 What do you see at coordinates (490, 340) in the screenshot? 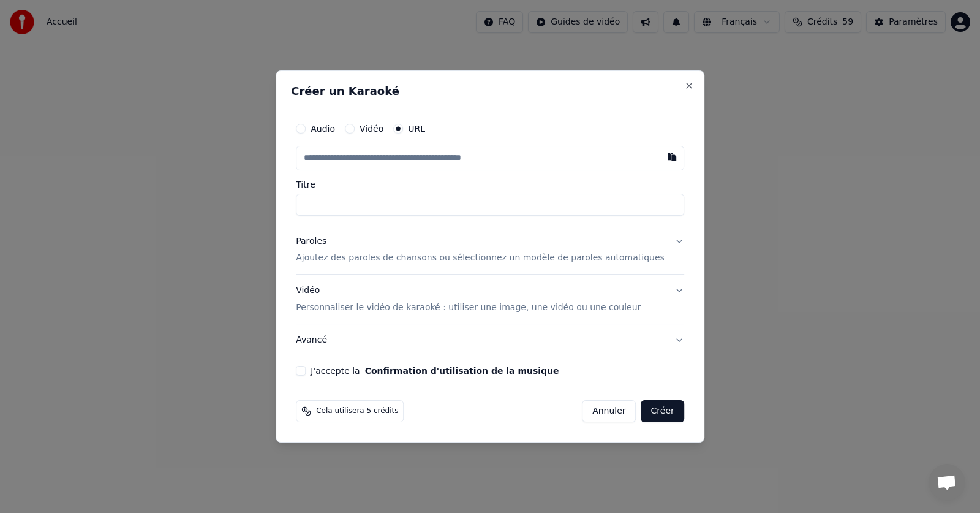
I see `button: Avancé` at bounding box center [490, 340].